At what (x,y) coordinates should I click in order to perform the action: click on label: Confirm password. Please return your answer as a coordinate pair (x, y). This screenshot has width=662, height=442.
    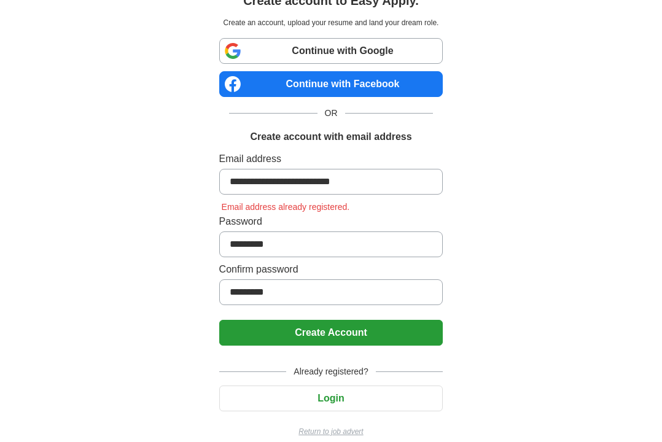
    Looking at the image, I should click on (331, 270).